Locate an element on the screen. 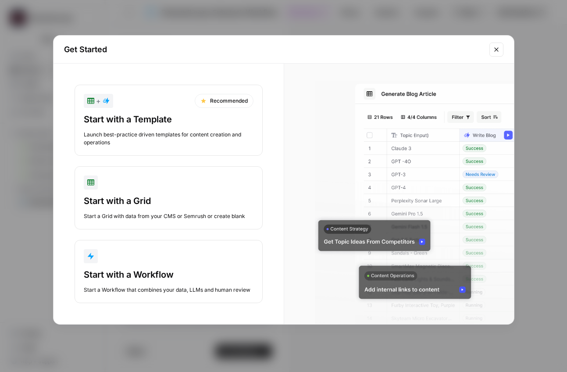  div: Start a Grid with data from your CMS or Semrush or create blank is located at coordinates (169, 216).